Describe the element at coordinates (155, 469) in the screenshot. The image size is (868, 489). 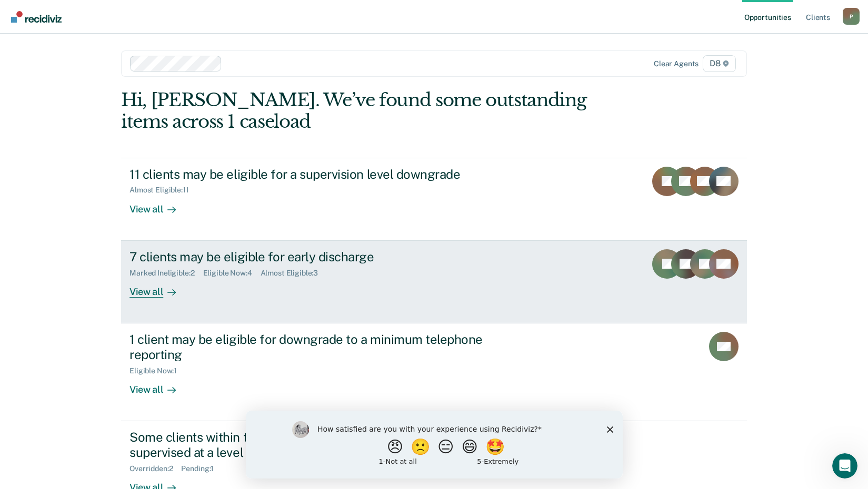
I see `div: Overridden : 2` at that location.